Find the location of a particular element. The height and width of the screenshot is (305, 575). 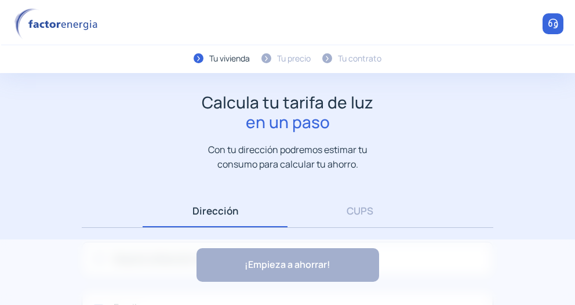

a: CUPS is located at coordinates (360, 211).